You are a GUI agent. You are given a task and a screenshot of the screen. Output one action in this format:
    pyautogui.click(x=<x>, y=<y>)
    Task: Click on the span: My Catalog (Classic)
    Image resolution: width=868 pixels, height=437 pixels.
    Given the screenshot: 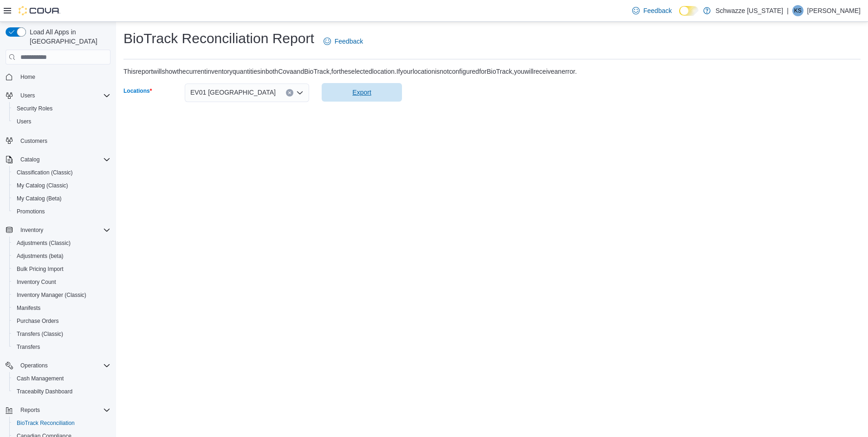 What is the action you would take?
    pyautogui.click(x=42, y=186)
    